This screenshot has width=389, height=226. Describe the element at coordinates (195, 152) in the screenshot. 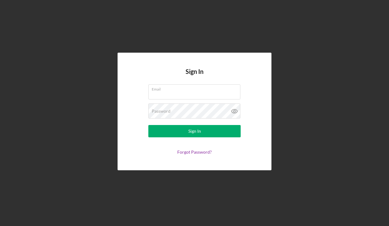

I see `a: Forgot Password?` at that location.